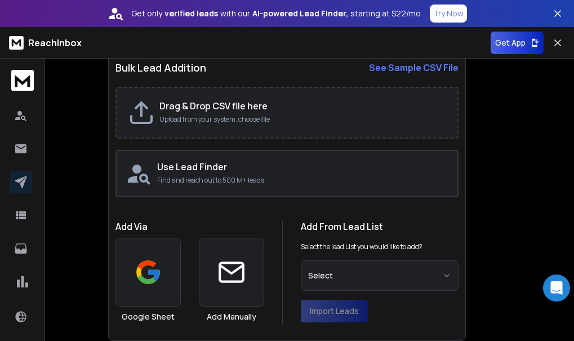 The image size is (574, 341). I want to click on a: See Sample CSV File, so click(413, 68).